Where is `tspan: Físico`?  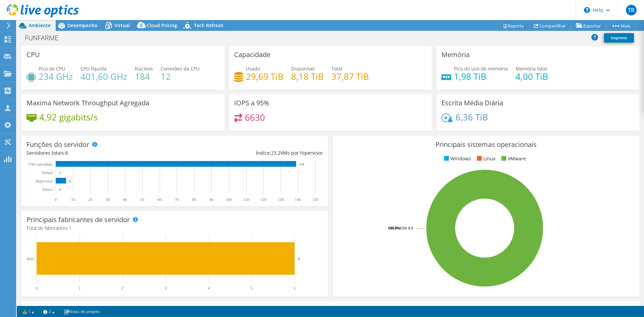 tspan: Físico is located at coordinates (47, 189).